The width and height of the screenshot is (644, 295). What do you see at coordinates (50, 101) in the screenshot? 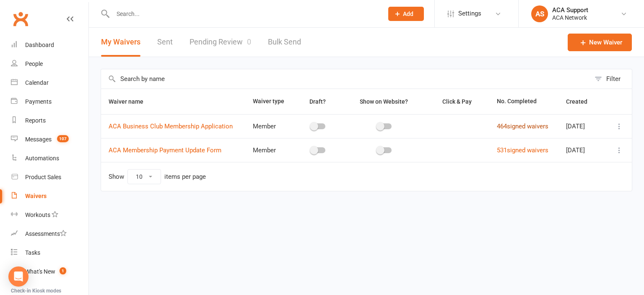
I see `a: Payments` at bounding box center [50, 101].